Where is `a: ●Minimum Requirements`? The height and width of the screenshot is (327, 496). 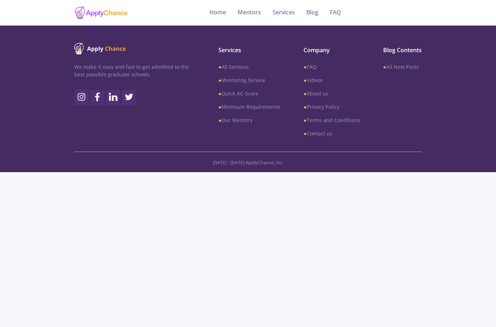 a: ●Minimum Requirements is located at coordinates (249, 107).